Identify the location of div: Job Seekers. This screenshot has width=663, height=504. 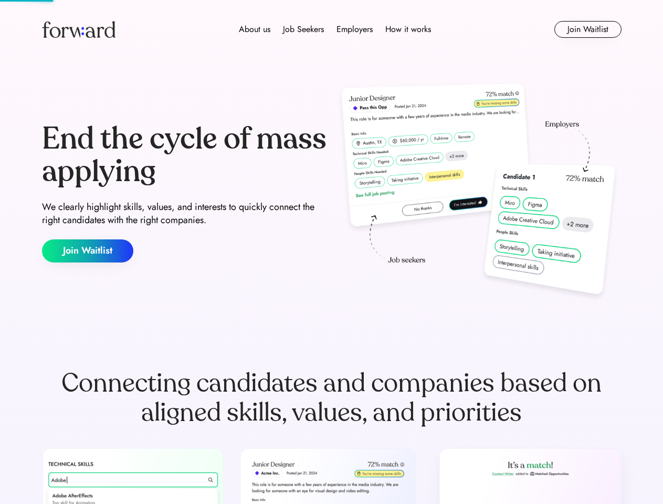
(303, 29).